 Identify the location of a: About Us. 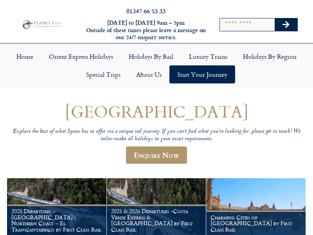
(149, 74).